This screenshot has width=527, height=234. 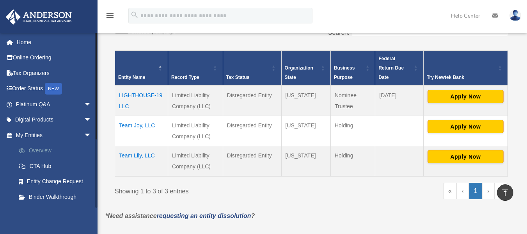 I want to click on a: Binder Walkthrough, so click(x=57, y=197).